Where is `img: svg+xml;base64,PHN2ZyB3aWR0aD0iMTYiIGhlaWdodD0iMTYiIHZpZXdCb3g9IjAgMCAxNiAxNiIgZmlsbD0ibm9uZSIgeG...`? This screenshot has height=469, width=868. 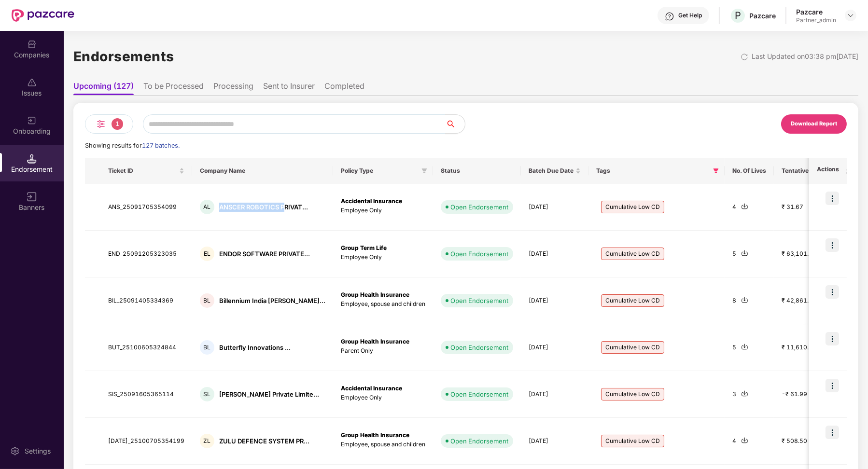 img: svg+xml;base64,PHN2ZyB3aWR0aD0iMTYiIGhlaWdodD0iMTYiIHZpZXdCb3g9IjAgMCAxNiAxNiIgZmlsbD0ibm9uZSIgeG... is located at coordinates (32, 197).